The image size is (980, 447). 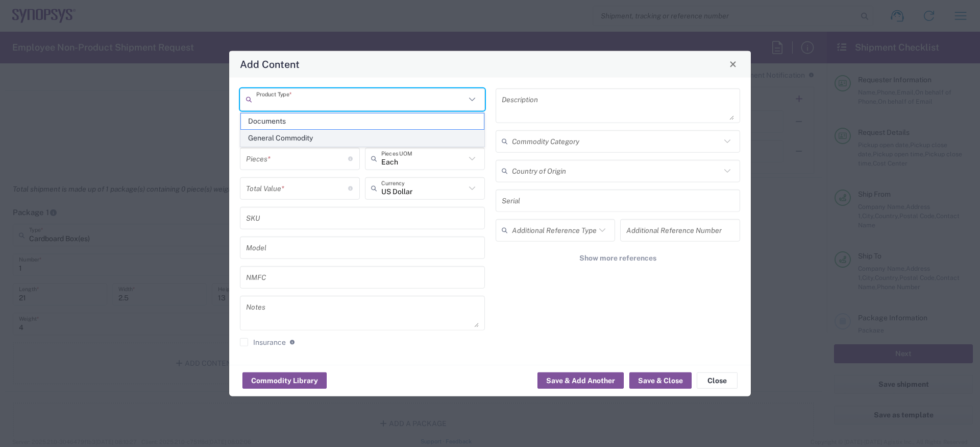 I want to click on label: Insurance, so click(x=263, y=342).